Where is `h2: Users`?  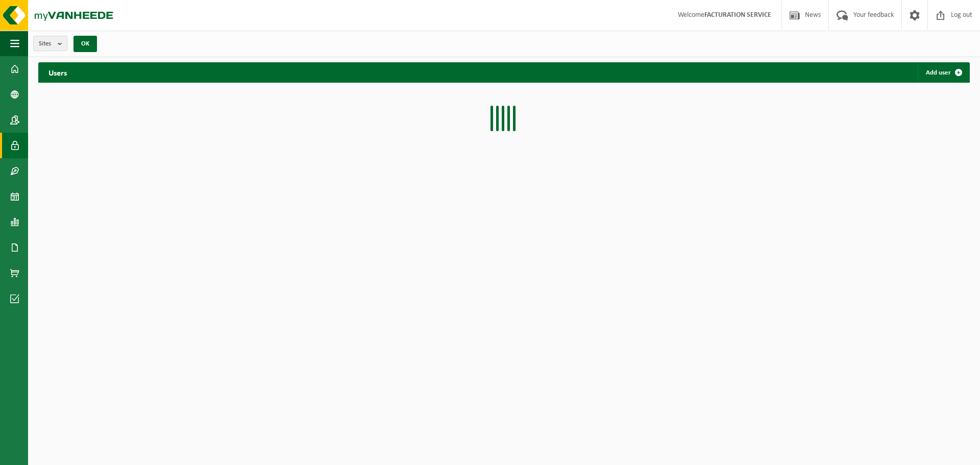 h2: Users is located at coordinates (58, 72).